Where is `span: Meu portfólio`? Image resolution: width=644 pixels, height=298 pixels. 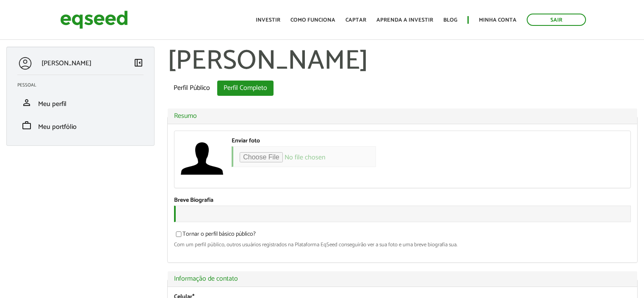 span: Meu portfólio is located at coordinates (57, 127).